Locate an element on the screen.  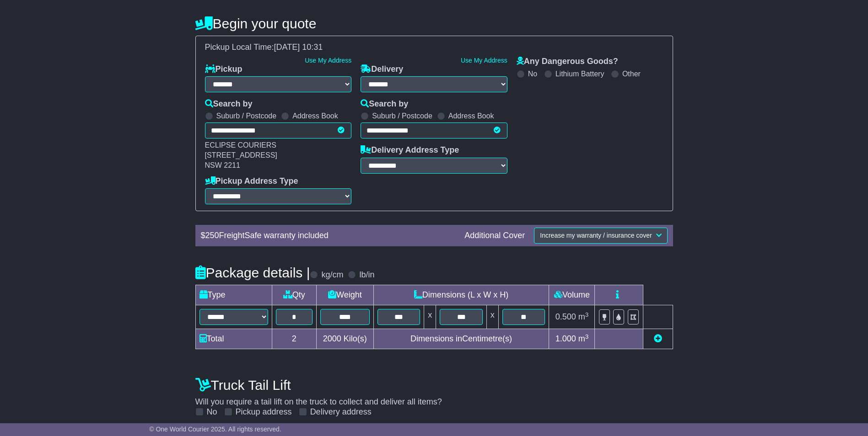
h4: Begin your quote is located at coordinates (434, 23).